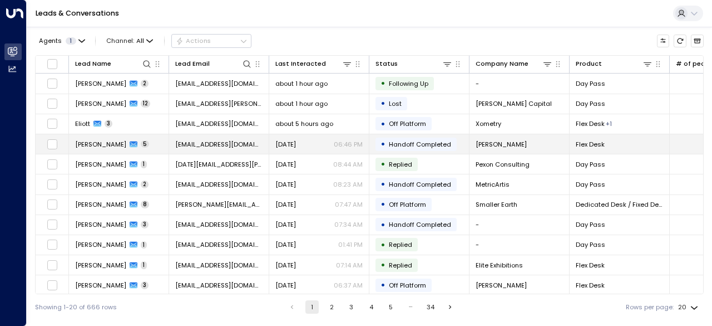 Image resolution: width=712 pixels, height=326 pixels. I want to click on button: Go to page 3, so click(352, 307).